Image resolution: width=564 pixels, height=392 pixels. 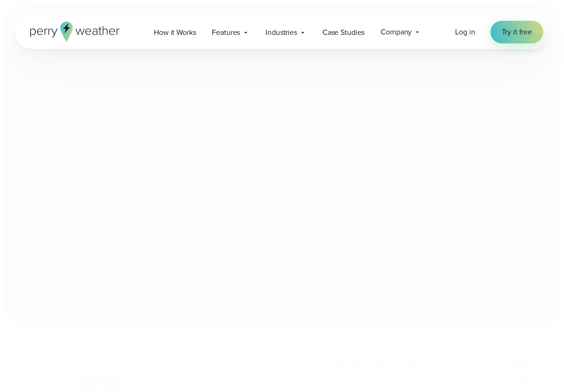 I want to click on span: Features, so click(x=226, y=33).